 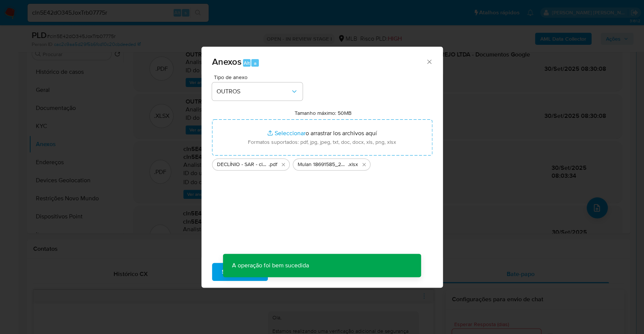 What do you see at coordinates (429, 62) in the screenshot?
I see `button: Cerrar` at bounding box center [429, 62].